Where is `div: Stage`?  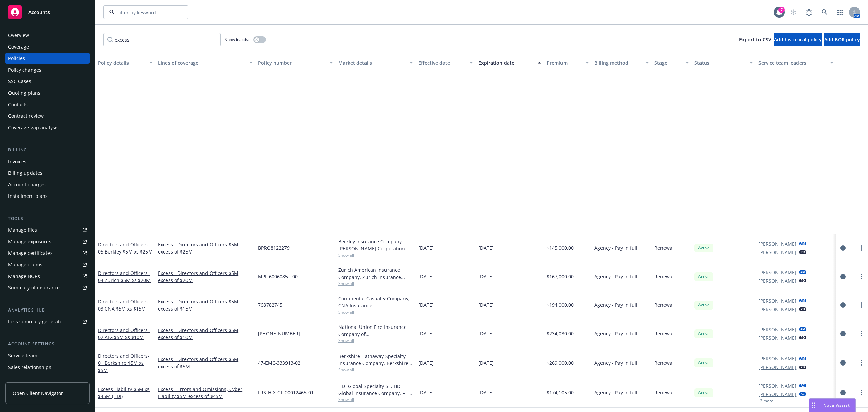
div: Stage is located at coordinates (668, 63).